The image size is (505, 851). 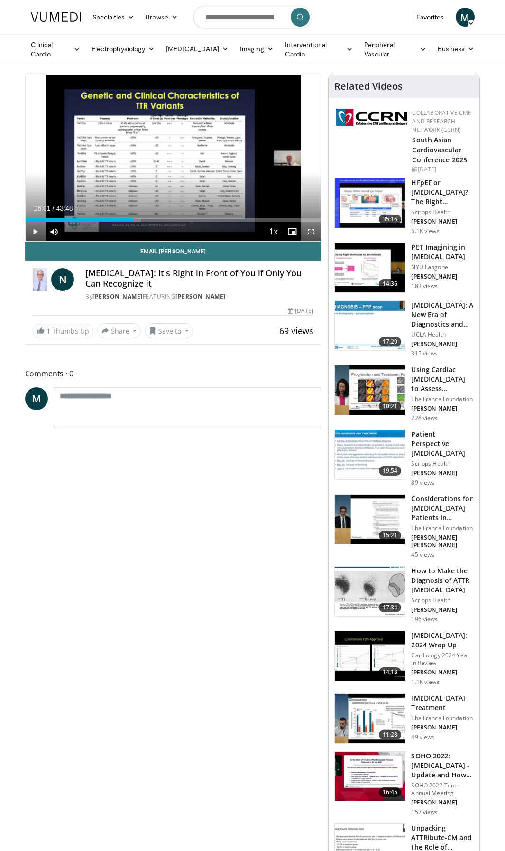 What do you see at coordinates (311, 232) in the screenshot?
I see `button: Fullscreen` at bounding box center [311, 232].